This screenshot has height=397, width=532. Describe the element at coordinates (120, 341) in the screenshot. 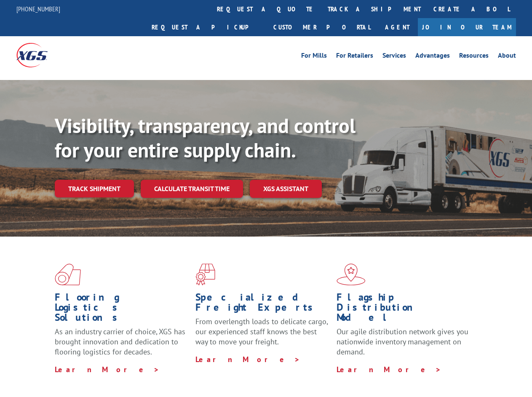

I see `span: As an industry carrier of choice, XGS has brought innovation and dedication to flooring logistics...` at that location.